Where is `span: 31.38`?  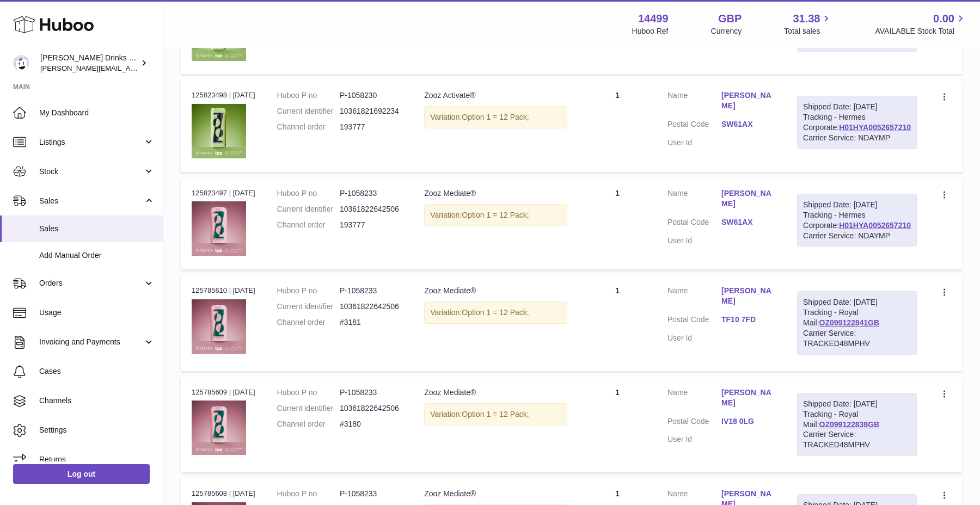
span: 31.38 is located at coordinates (807, 19).